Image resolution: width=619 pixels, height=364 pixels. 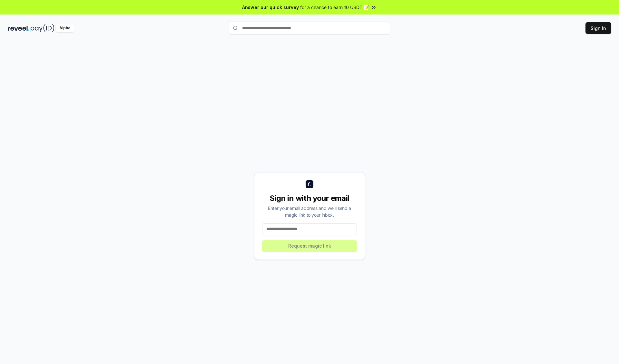 I want to click on div: Sign in with your email, so click(x=310, y=198).